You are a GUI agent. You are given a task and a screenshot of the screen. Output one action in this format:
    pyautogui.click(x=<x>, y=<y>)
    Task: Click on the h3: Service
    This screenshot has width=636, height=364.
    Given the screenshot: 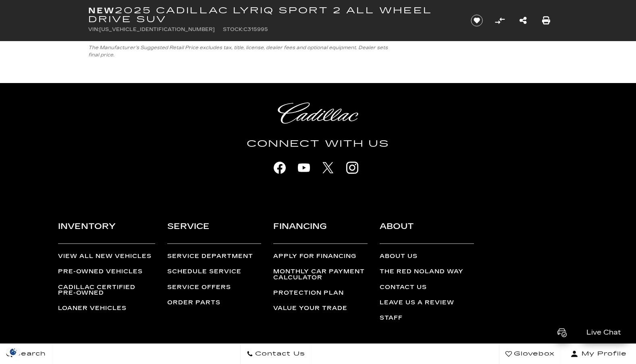 What is the action you would take?
    pyautogui.click(x=215, y=232)
    